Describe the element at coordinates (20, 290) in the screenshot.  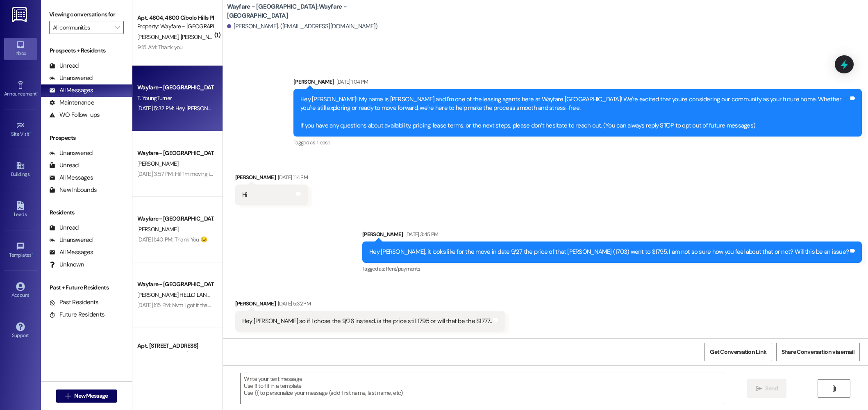
I see `a: Account` at that location.